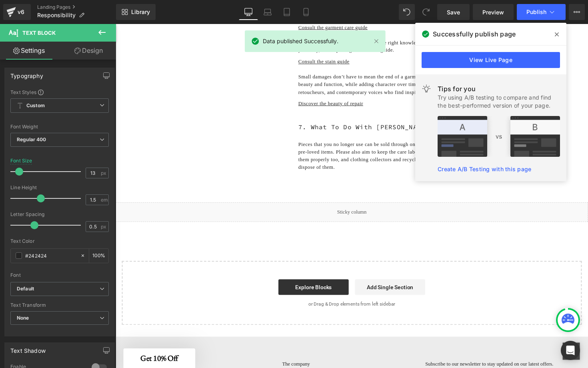  I want to click on span: Responsibility, so click(56, 15).